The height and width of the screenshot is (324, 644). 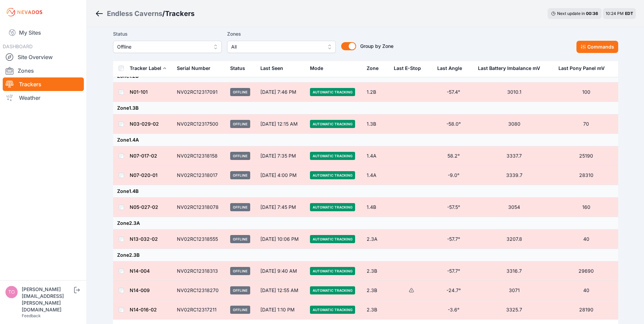 What do you see at coordinates (454, 92) in the screenshot?
I see `td: -57.4°` at bounding box center [454, 92].